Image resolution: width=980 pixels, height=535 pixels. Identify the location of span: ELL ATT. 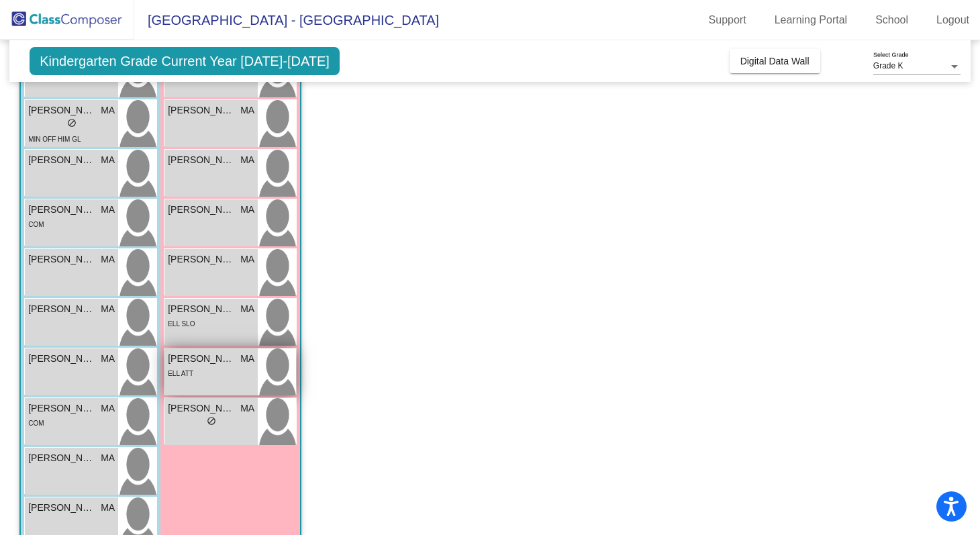
(180, 373).